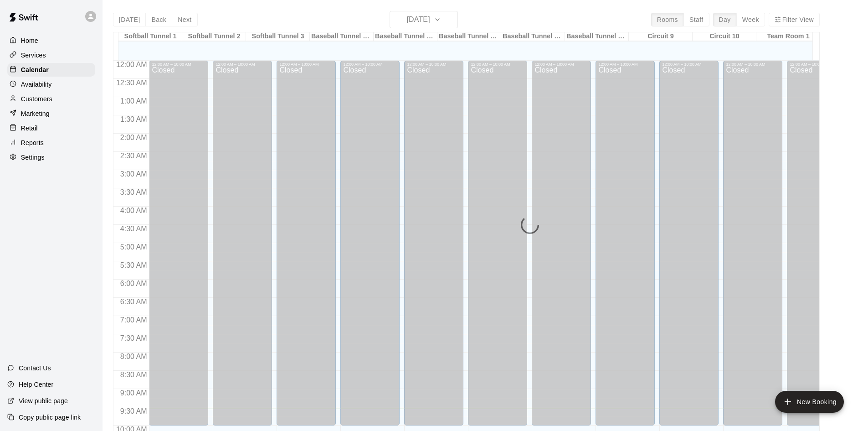 This screenshot has width=868, height=431. What do you see at coordinates (134, 137) in the screenshot?
I see `span: 2:00 AM` at bounding box center [134, 137].